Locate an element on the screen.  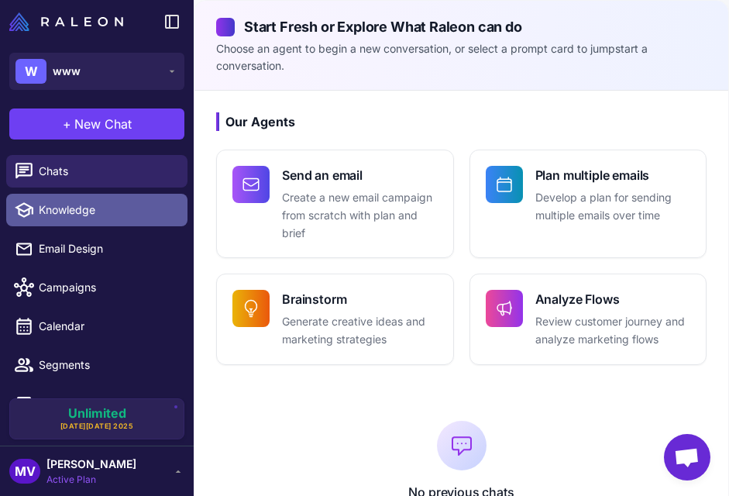
span: Knowledge is located at coordinates (107, 210).